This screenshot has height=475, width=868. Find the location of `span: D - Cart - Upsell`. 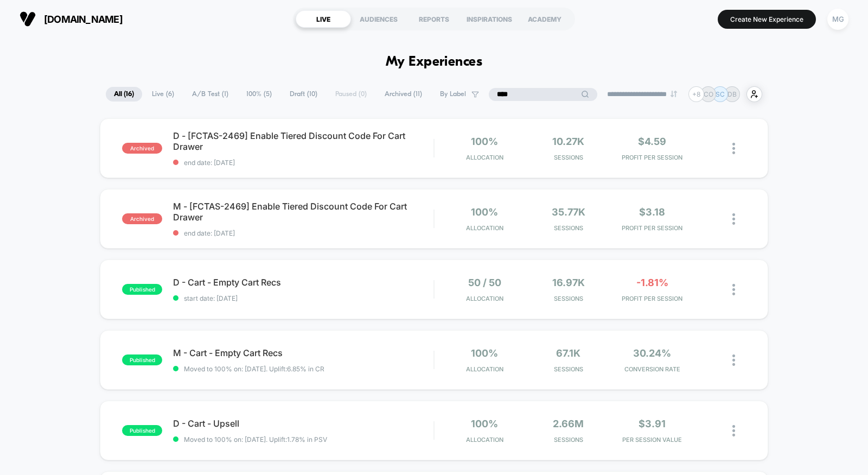

span: D - Cart - Upsell is located at coordinates (303, 423).